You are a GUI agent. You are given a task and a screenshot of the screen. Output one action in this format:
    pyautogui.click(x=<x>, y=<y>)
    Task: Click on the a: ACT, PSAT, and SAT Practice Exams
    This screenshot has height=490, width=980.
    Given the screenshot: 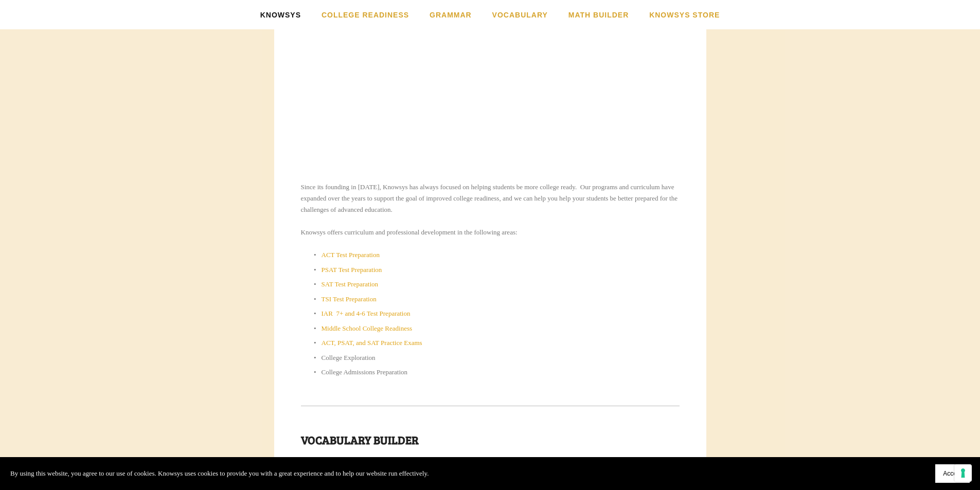 What is the action you would take?
    pyautogui.click(x=372, y=342)
    